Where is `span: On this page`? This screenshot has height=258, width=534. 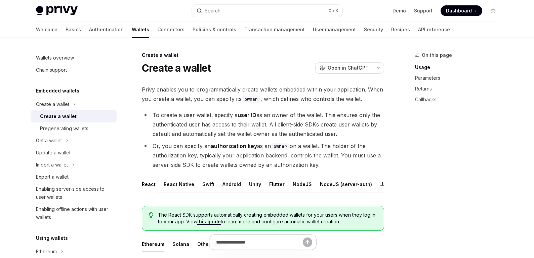 span: On this page is located at coordinates (437, 55).